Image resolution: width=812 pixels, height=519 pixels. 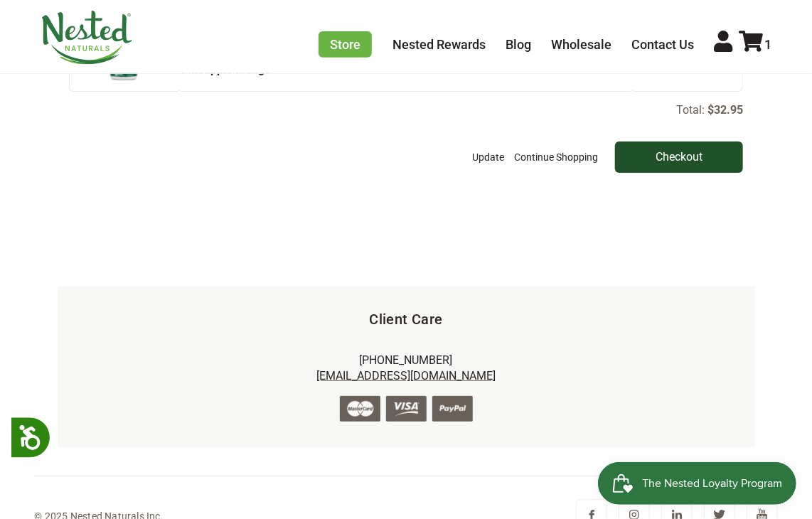 I want to click on input: Checkout, so click(x=679, y=157).